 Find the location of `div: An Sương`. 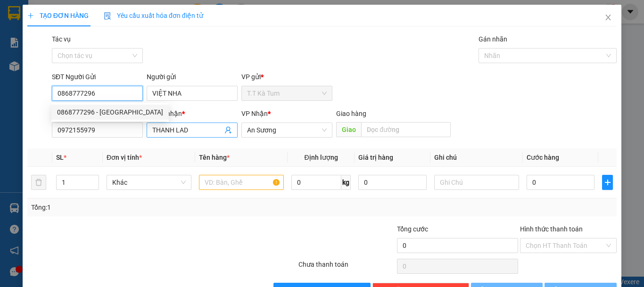

div: An Sương is located at coordinates (128, 14).